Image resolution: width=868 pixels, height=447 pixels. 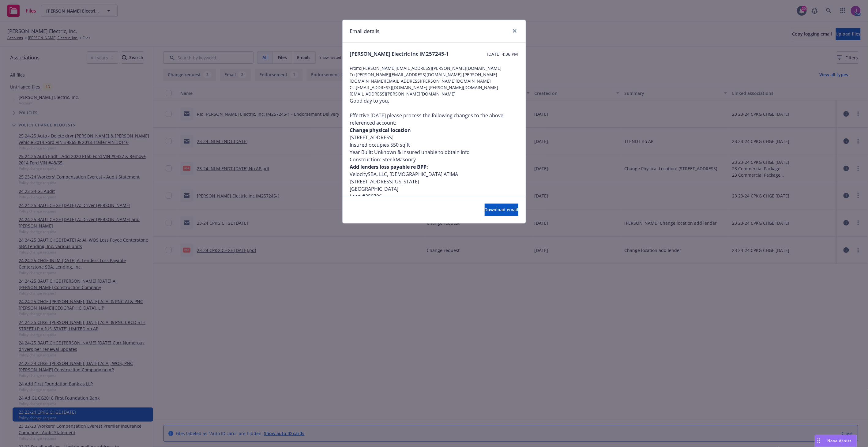 What do you see at coordinates (434, 196) in the screenshot?
I see `li: Loan #350706` at bounding box center [434, 196].